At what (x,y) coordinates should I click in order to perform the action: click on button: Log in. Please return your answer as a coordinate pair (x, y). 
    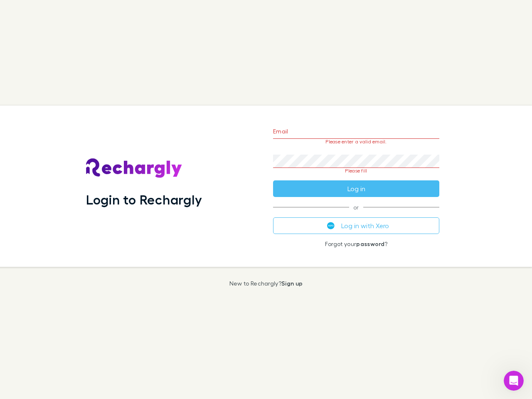
    Looking at the image, I should click on (356, 189).